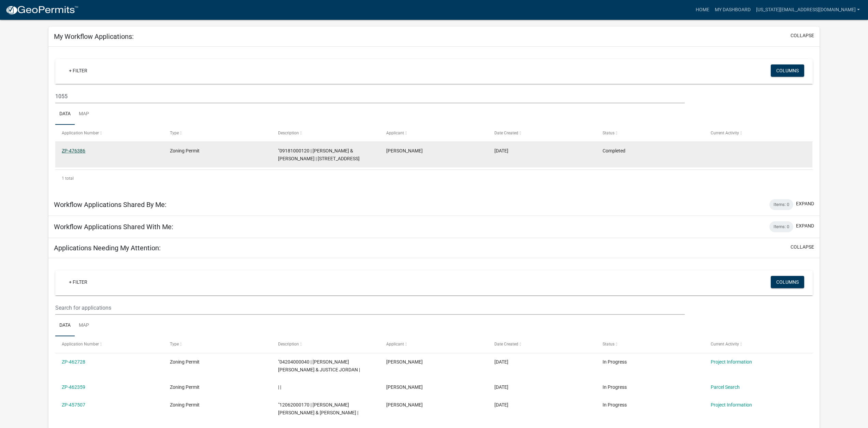 The width and height of the screenshot is (868, 428). I want to click on a: Parcel Search, so click(725, 387).